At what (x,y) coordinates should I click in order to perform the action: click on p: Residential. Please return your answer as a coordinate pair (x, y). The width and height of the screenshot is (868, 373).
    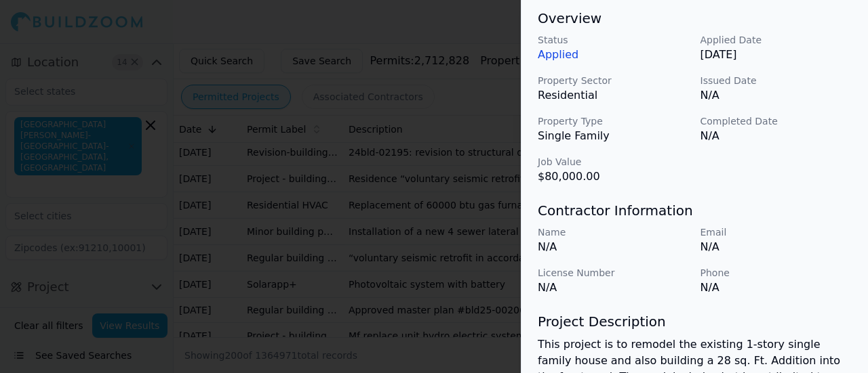
    Looking at the image, I should click on (614, 95).